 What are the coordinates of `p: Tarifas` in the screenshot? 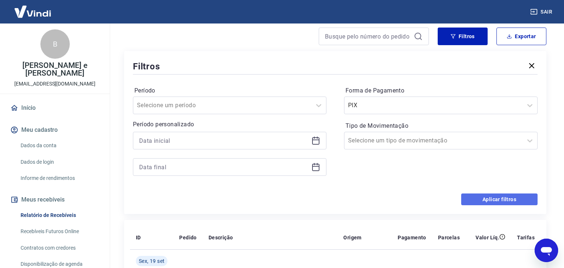 It's located at (525, 237).